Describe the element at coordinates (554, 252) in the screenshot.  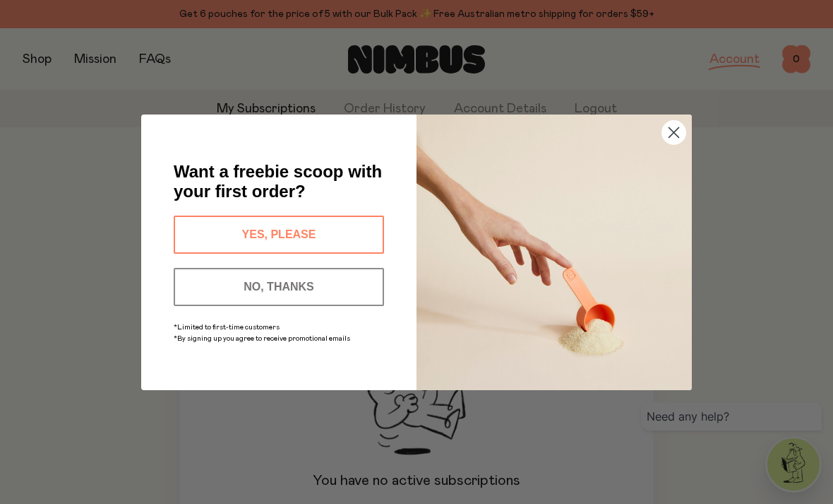
I see `img: c0d45117-8e62-4a02-9742-374a5db49d45.jpeg` at that location.